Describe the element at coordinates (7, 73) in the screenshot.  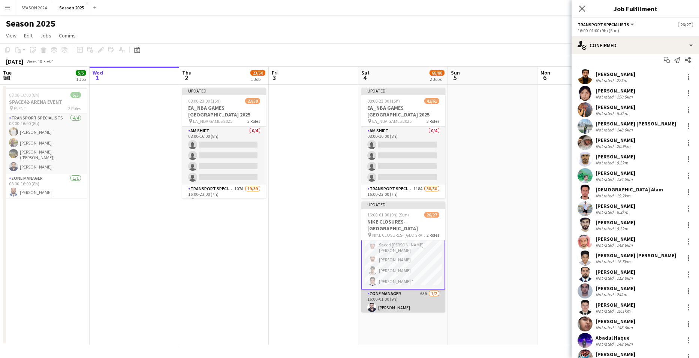
I see `span: Tue` at that location.